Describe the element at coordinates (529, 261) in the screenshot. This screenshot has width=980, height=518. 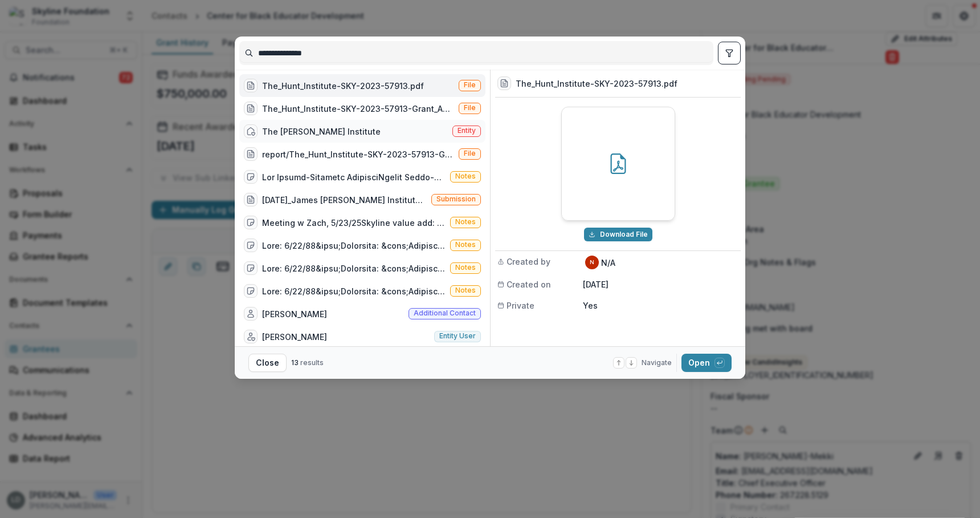
I see `span: Created by` at that location.